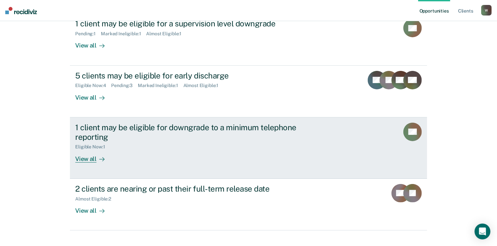  What do you see at coordinates (483, 232) in the screenshot?
I see `div: Open Intercom Messenger` at bounding box center [483, 232].